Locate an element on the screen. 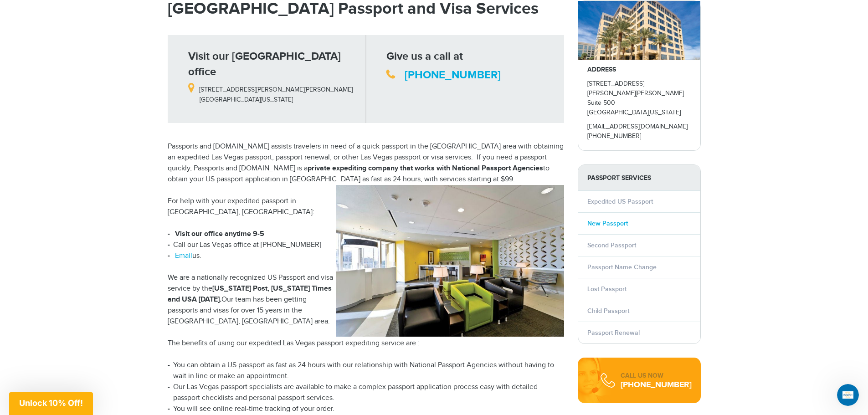  p: The benefits of using our expedited Las Vegas passport expediting service are : is located at coordinates (366, 344).